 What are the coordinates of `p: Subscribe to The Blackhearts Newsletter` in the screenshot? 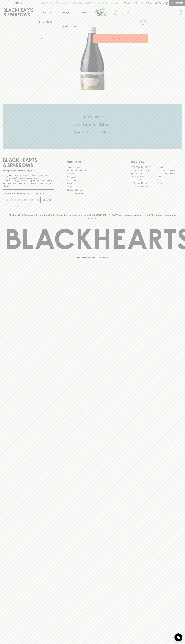 It's located at (29, 193).